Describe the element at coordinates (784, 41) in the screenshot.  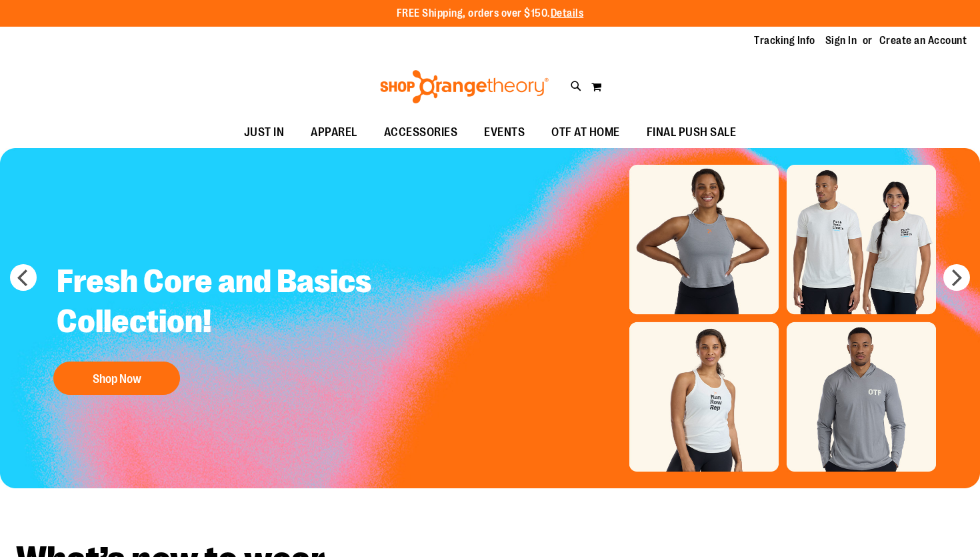
I see `a: Tracking Info` at that location.